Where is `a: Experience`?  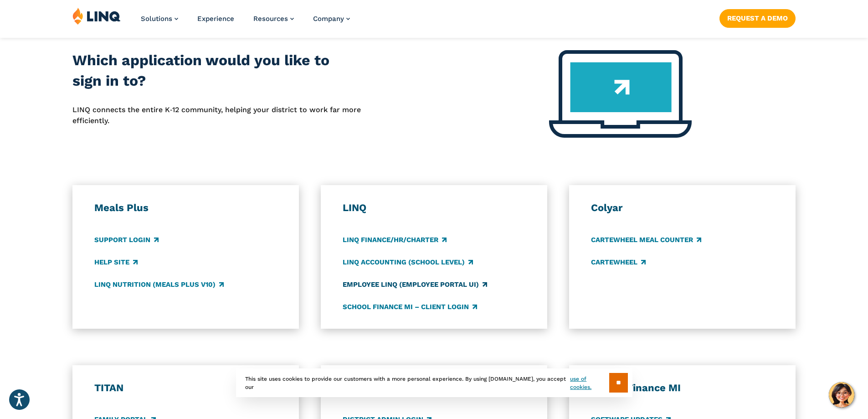 a: Experience is located at coordinates (216, 19).